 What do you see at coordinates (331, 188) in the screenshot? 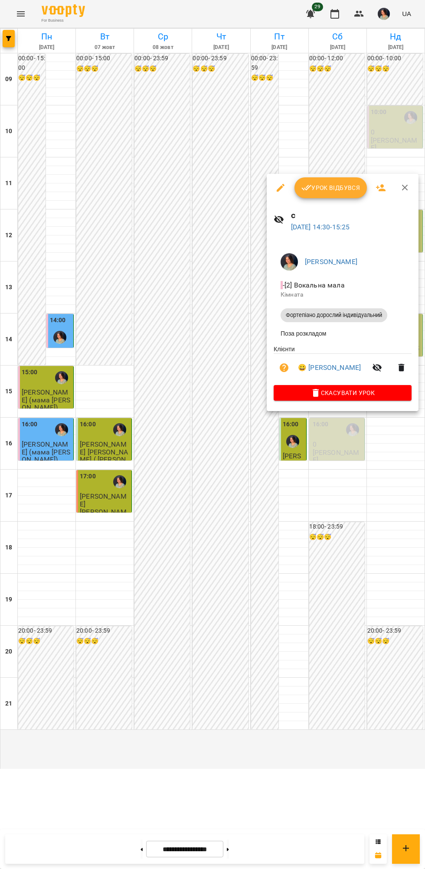
I see `span: Урок відбувся` at bounding box center [331, 188].